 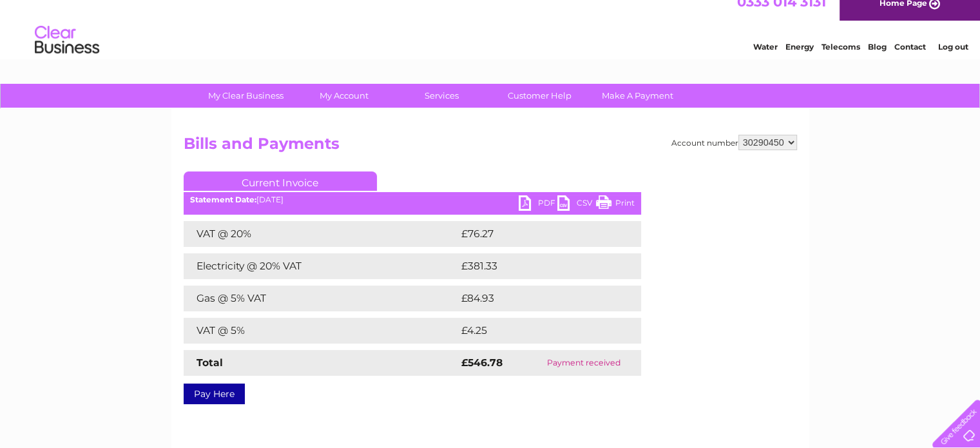 What do you see at coordinates (280, 181) in the screenshot?
I see `a: Current Invoice` at bounding box center [280, 181].